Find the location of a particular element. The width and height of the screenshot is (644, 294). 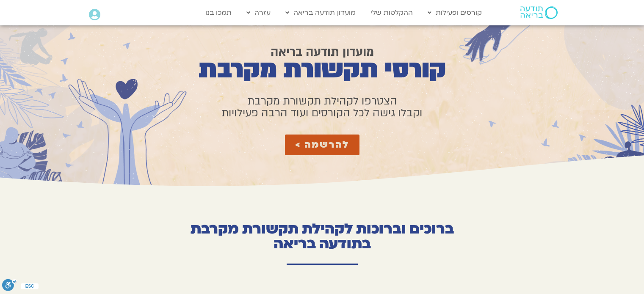

a: להרשמה > is located at coordinates (322, 144).